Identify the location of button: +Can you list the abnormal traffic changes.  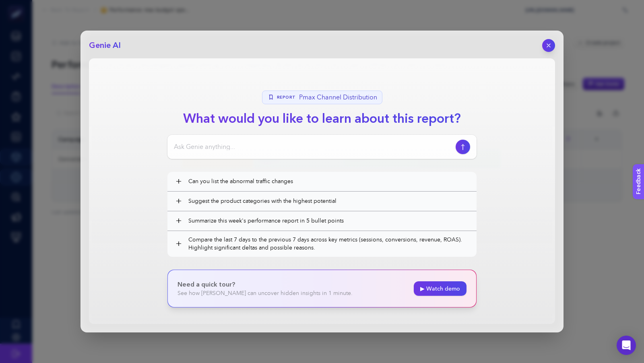
(322, 182).